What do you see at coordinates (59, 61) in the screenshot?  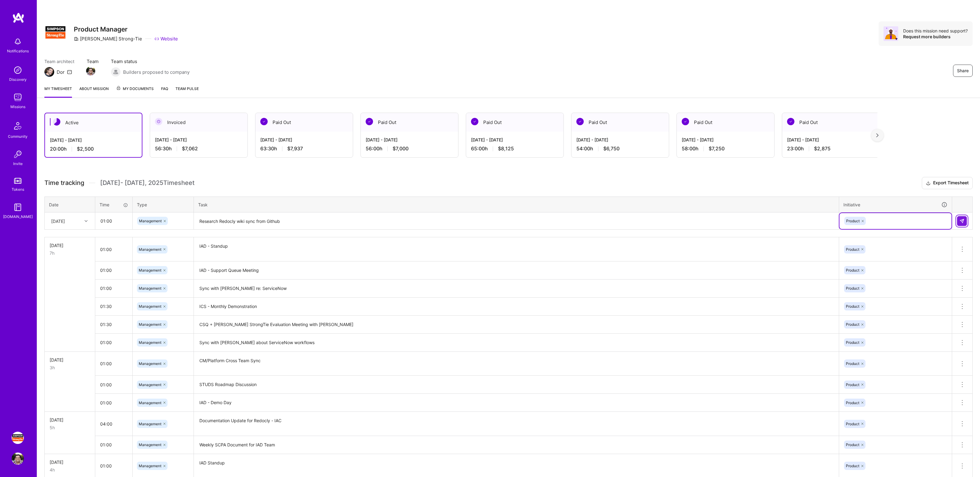 I see `span: Team architect` at bounding box center [59, 61].